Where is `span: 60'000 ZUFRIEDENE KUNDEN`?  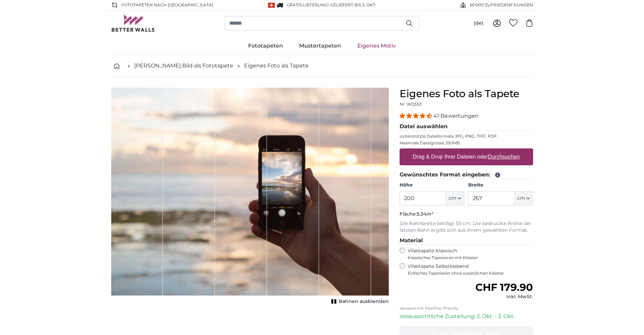 span: 60'000 ZUFRIEDENE KUNDEN is located at coordinates (501, 5).